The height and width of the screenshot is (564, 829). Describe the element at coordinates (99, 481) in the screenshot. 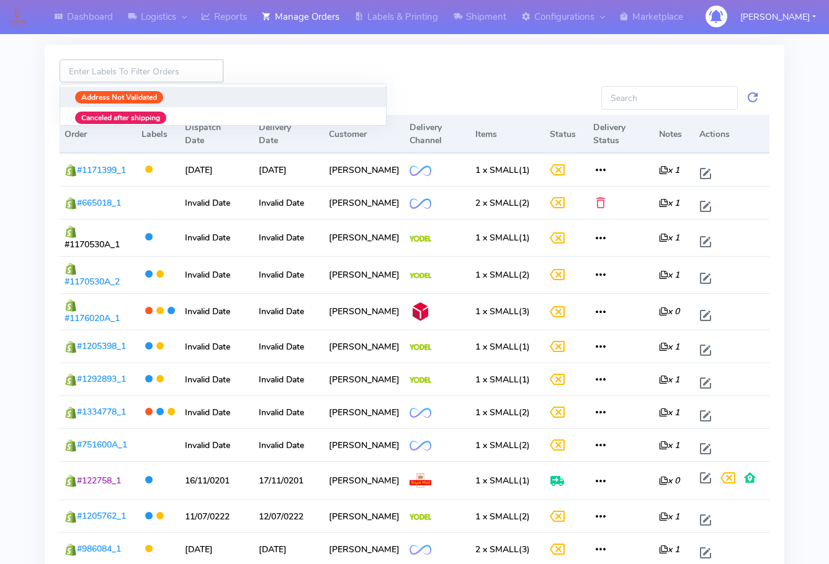

I see `span: #122758_1` at that location.